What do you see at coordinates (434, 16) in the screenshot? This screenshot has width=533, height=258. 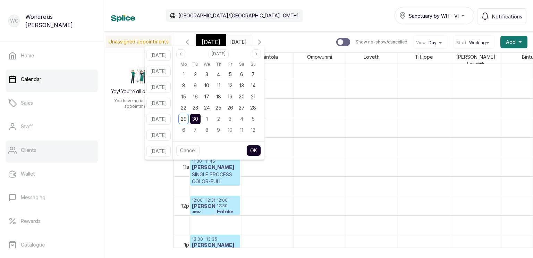 I see `span: Sanctuary by WH - VI` at bounding box center [434, 16].